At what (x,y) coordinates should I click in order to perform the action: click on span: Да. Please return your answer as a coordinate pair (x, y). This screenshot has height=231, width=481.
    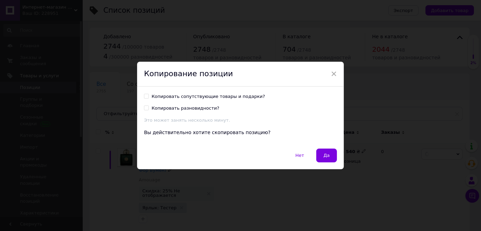
    Looking at the image, I should click on (326, 155).